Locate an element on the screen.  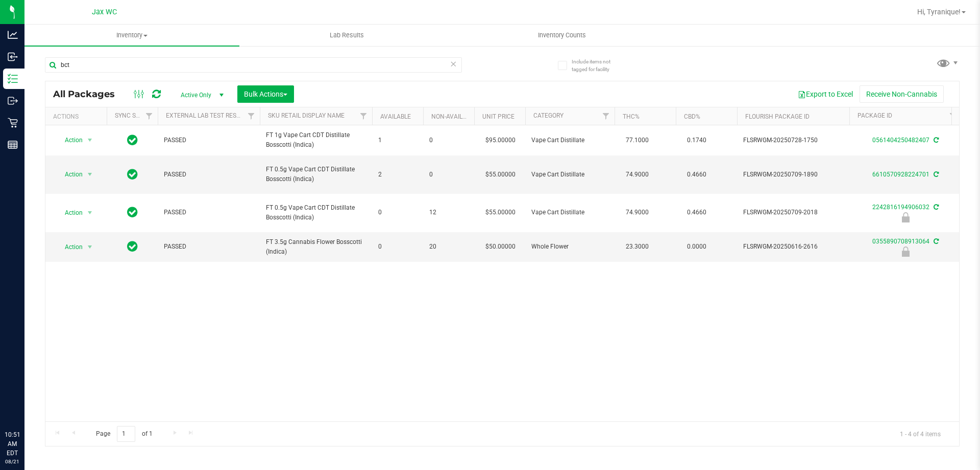
a: 6610570928224701 is located at coordinates (901, 174).